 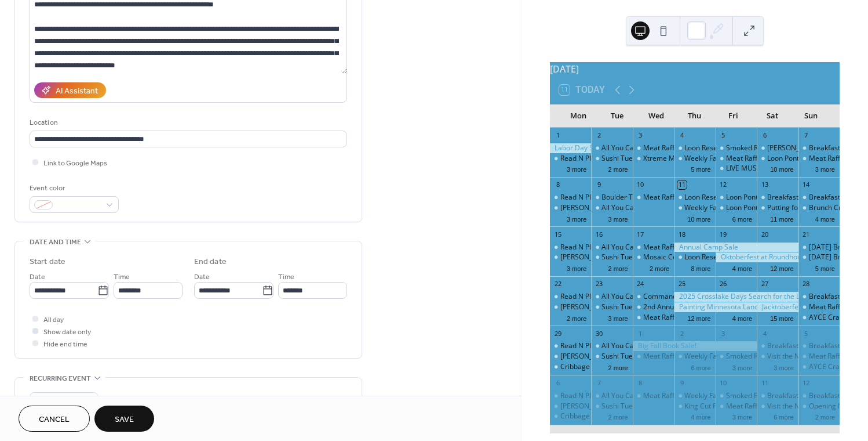 What do you see at coordinates (54, 320) in the screenshot?
I see `span: All day` at bounding box center [54, 320].